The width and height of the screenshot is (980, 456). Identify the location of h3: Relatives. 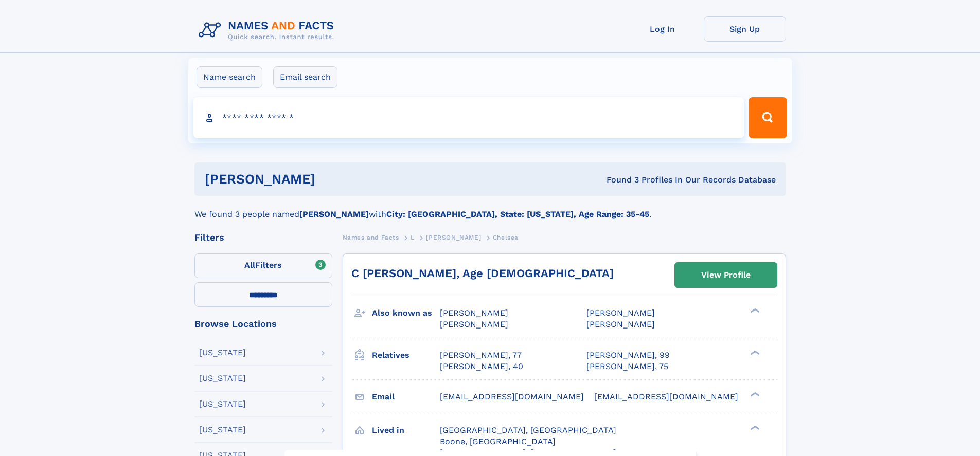
(406, 355).